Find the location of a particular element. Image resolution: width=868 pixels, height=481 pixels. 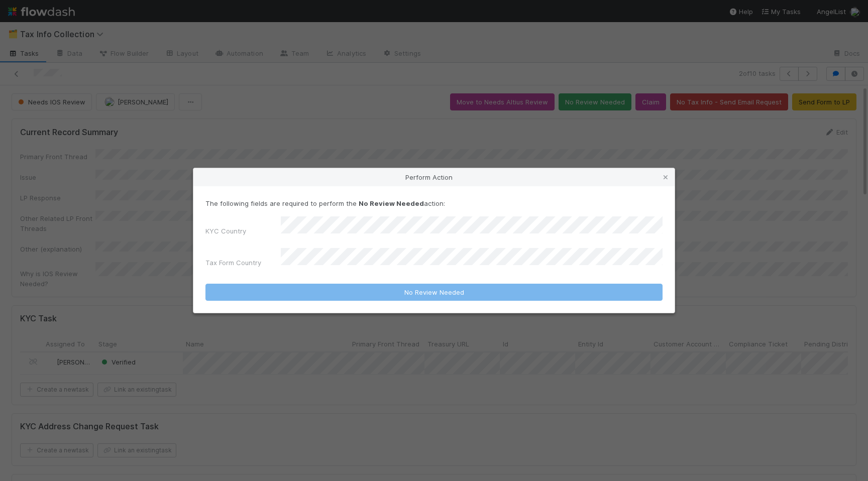

p: The following fields are required to perform the action: is located at coordinates (434, 203).